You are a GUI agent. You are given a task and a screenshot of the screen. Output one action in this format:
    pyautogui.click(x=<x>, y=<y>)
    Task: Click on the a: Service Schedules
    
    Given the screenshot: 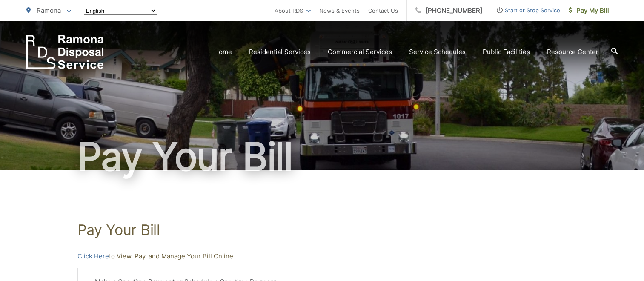 What is the action you would take?
    pyautogui.click(x=437, y=52)
    